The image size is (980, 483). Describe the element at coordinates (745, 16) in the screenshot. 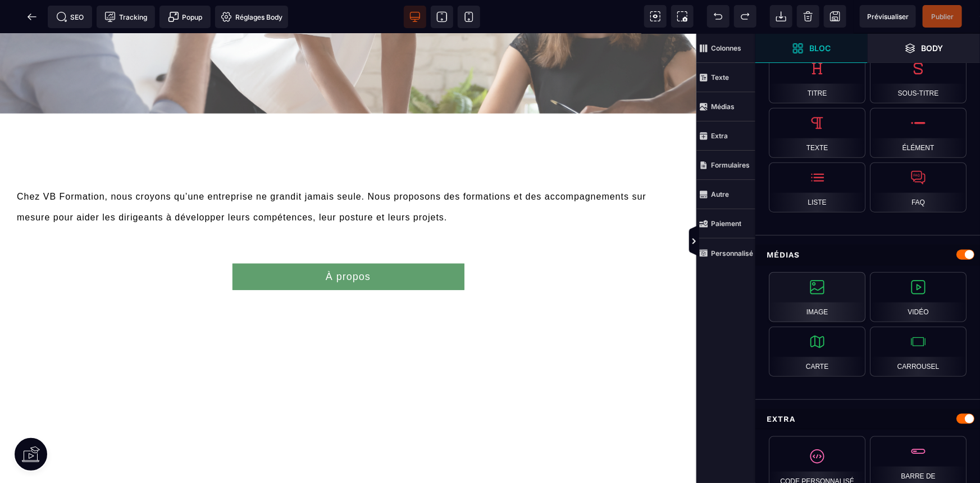

I see `span: Rétablir` at that location.